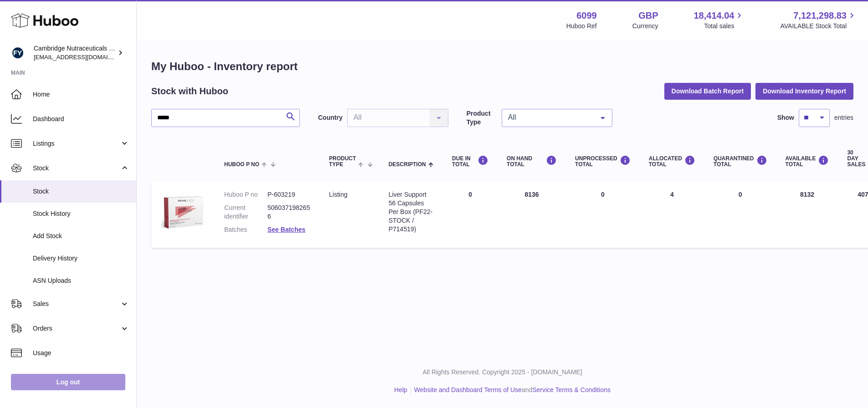 The height and width of the screenshot is (408, 868). Describe the element at coordinates (81, 258) in the screenshot. I see `span: Delivery History` at that location.